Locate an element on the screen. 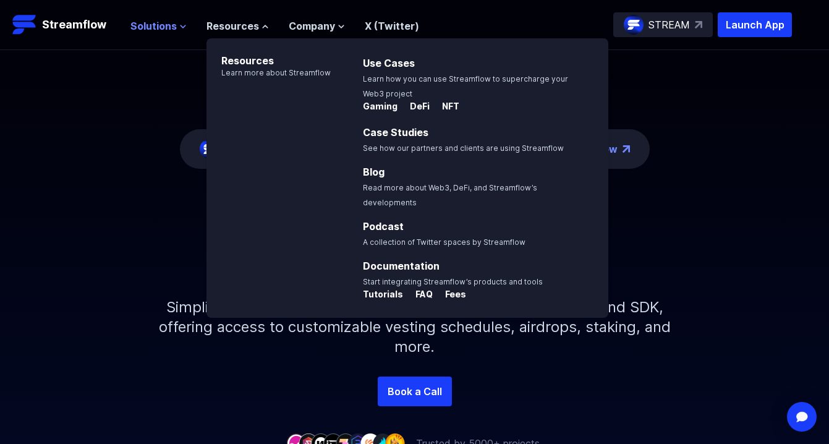 This screenshot has width=829, height=444. p: Simplify your token distribution with Streamflow's Application and SDK, offering access to custom... is located at coordinates (415, 327).